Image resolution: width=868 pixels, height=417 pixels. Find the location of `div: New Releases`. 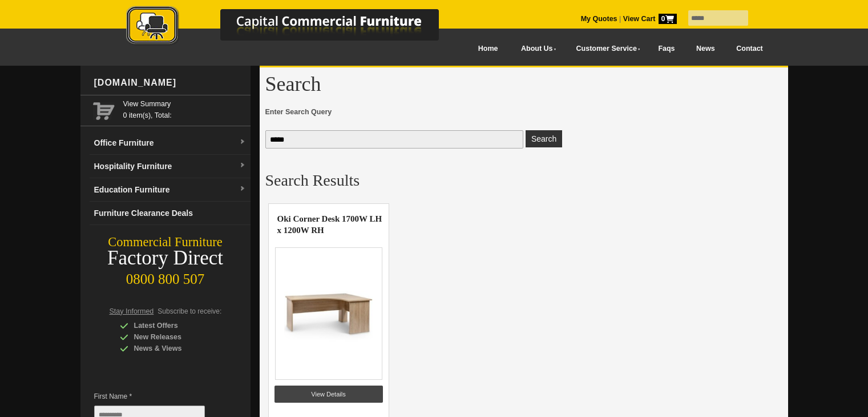

div: New Releases is located at coordinates (174, 337).